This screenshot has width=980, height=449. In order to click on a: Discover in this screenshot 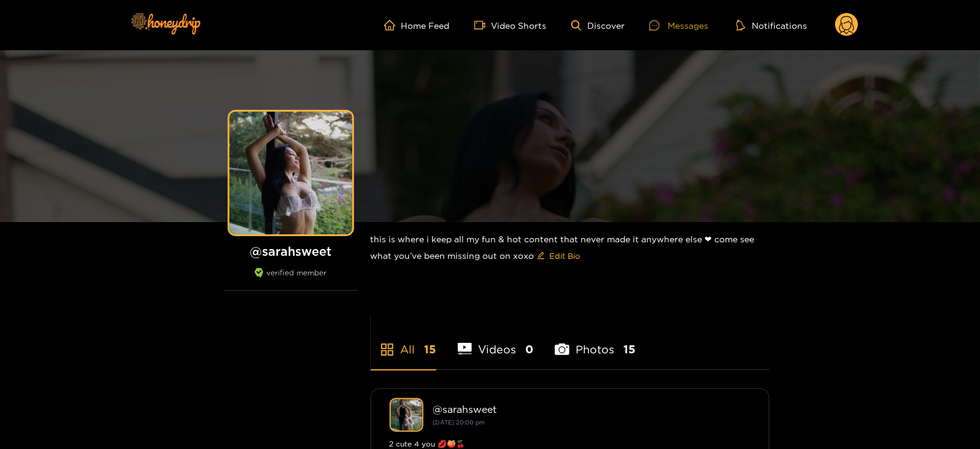, I will do `click(598, 25)`.